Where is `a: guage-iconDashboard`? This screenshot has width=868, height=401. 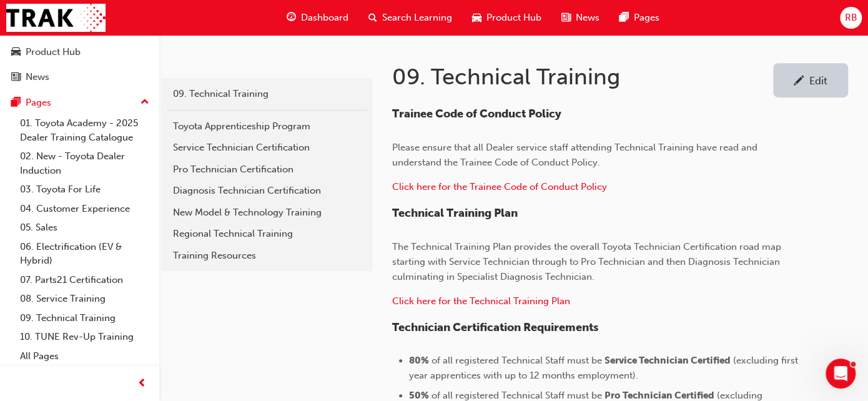
a: guage-iconDashboard is located at coordinates (317, 18).